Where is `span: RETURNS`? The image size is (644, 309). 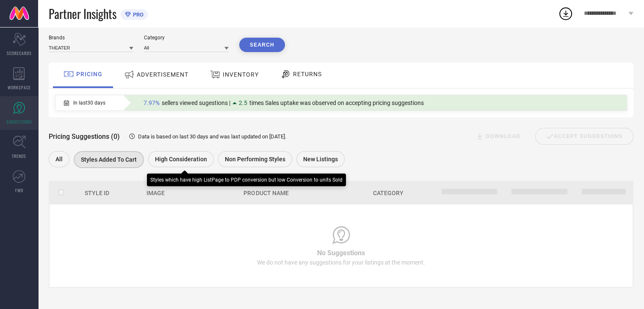 span: RETURNS is located at coordinates (308, 74).